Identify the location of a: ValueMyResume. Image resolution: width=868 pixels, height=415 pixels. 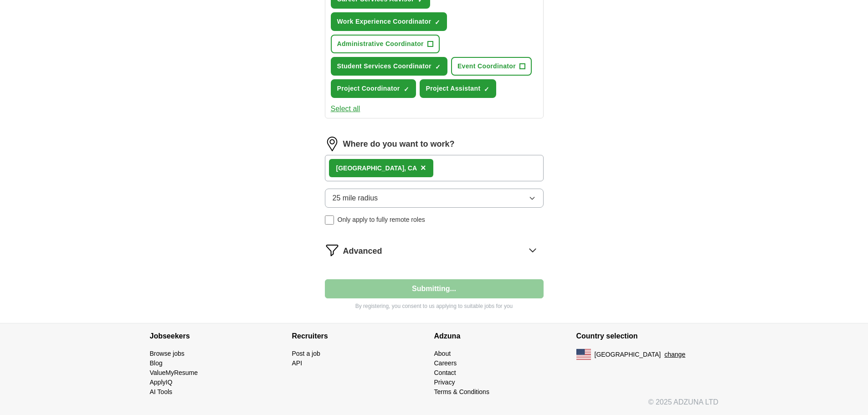
(174, 373).